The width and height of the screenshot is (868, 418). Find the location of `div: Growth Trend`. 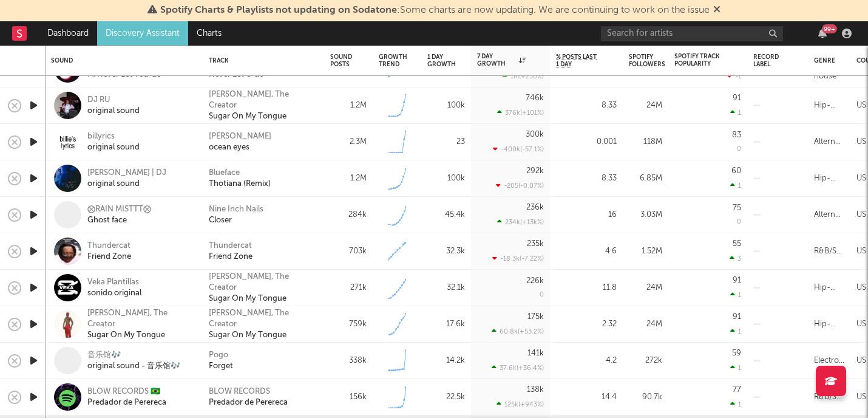

div: Growth Trend is located at coordinates (394, 61).